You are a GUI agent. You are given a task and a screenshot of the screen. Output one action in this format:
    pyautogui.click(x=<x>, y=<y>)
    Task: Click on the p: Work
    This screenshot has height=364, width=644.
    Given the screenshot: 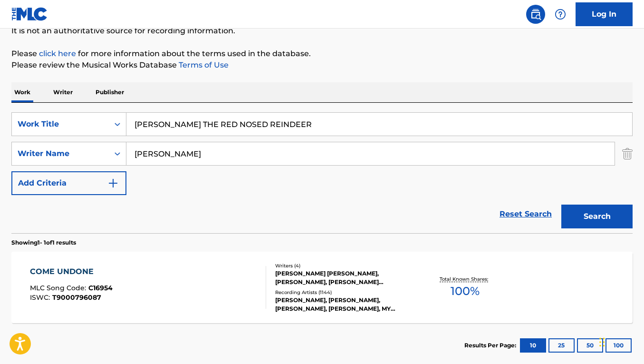 What is the action you would take?
    pyautogui.click(x=22, y=92)
    